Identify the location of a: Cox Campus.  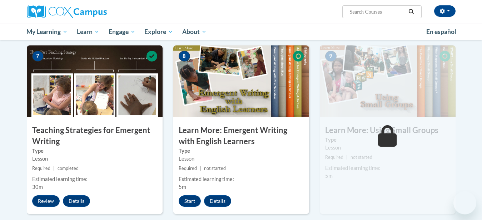
(95, 12).